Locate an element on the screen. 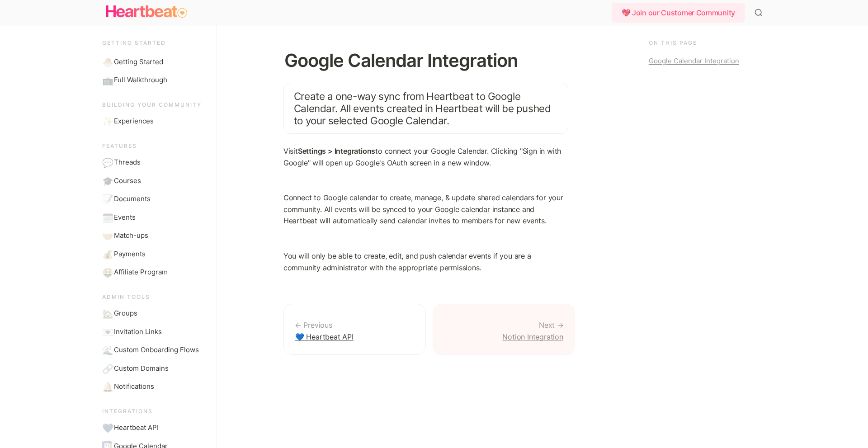  span: Full Walkthrough is located at coordinates (141, 80).